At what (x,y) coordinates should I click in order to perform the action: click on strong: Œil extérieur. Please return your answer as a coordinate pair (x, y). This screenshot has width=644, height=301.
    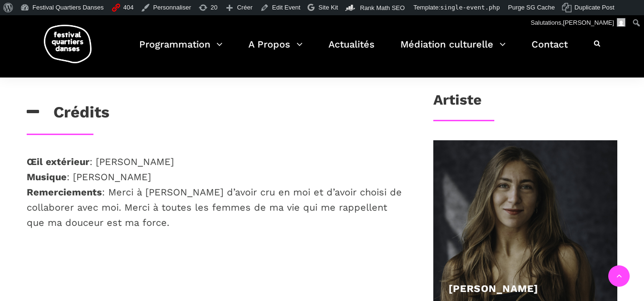
    Looking at the image, I should click on (58, 162).